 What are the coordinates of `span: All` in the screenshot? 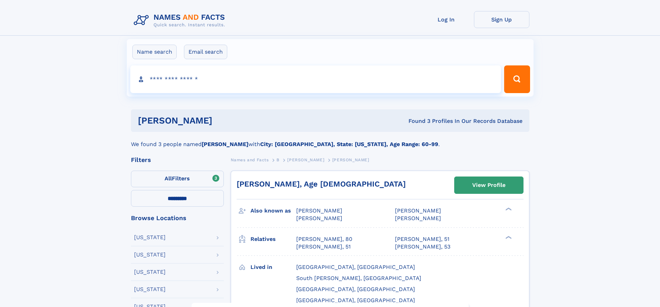 It's located at (168, 179).